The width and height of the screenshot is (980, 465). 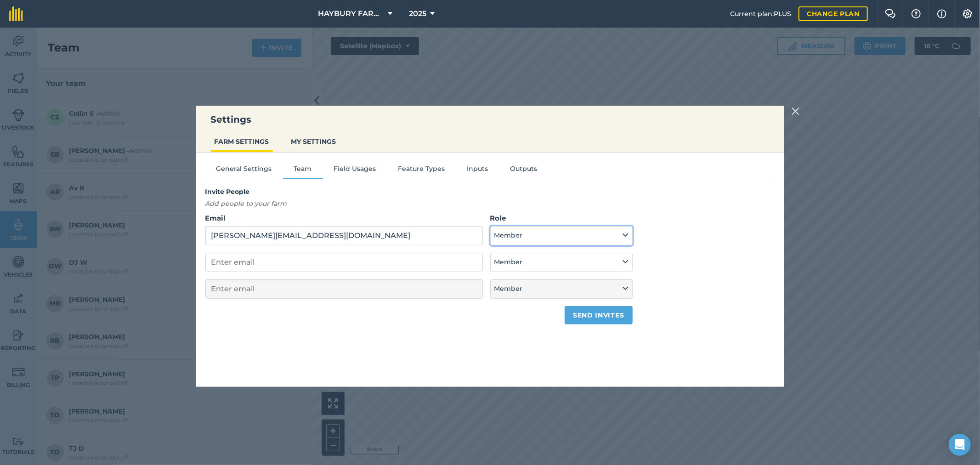 I want to click on img: fieldmargin Logo, so click(x=16, y=13).